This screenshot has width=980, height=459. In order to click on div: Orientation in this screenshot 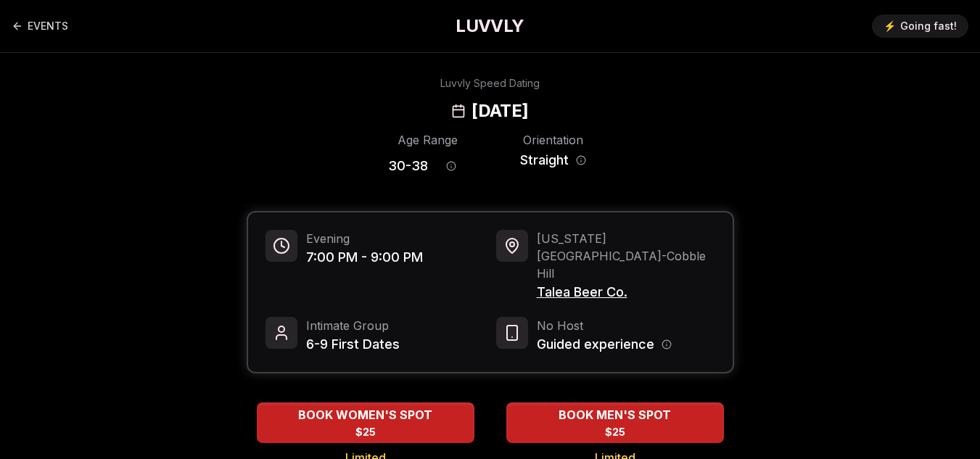, I will do `click(553, 140)`.